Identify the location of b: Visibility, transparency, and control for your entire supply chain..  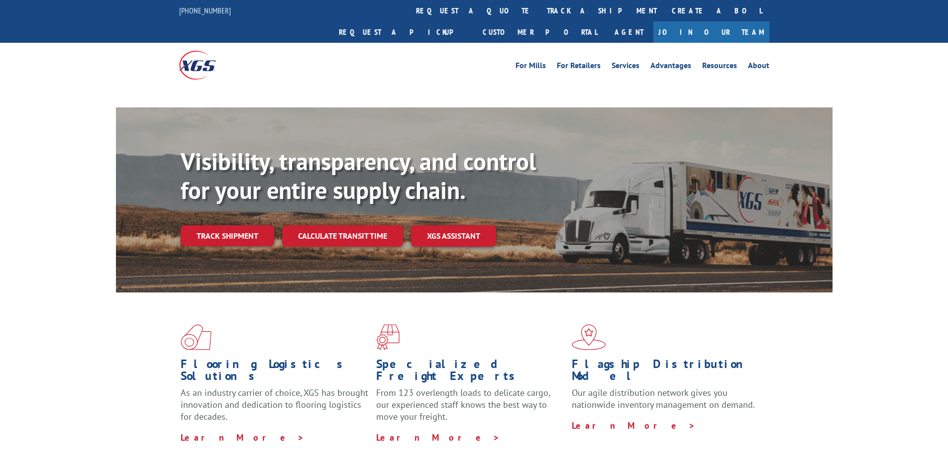
(358, 176).